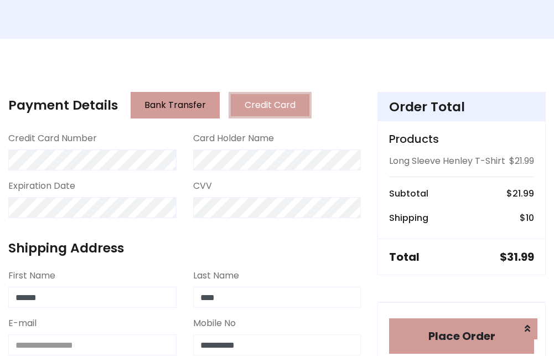 The height and width of the screenshot is (356, 554). I want to click on h5: Total, so click(404, 257).